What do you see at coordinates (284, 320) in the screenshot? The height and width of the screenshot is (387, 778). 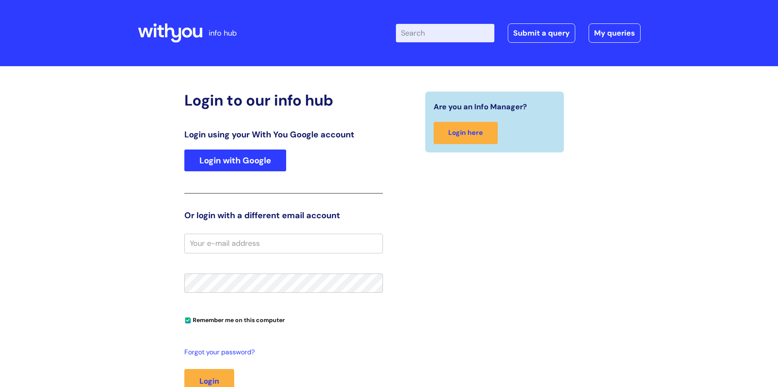 I see `div: You can uncheck this option if you're logging in from a shared device` at bounding box center [284, 320].